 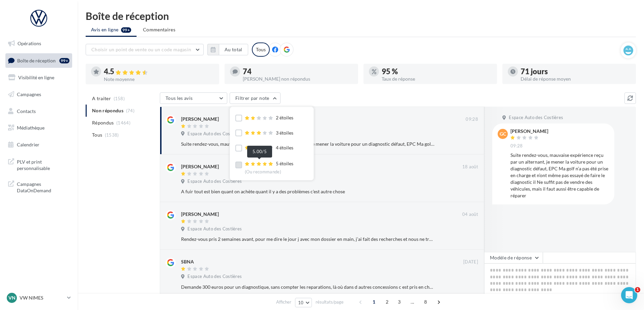 What do you see at coordinates (261, 50) in the screenshot?
I see `div: Tous` at bounding box center [261, 50].